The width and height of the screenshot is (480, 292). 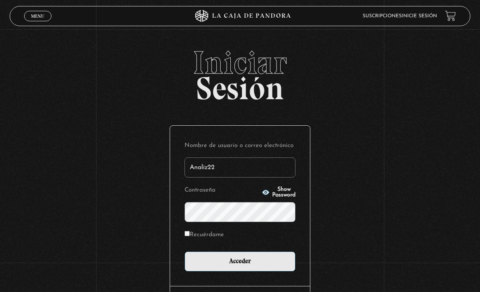 I want to click on button: Show Password, so click(x=279, y=193).